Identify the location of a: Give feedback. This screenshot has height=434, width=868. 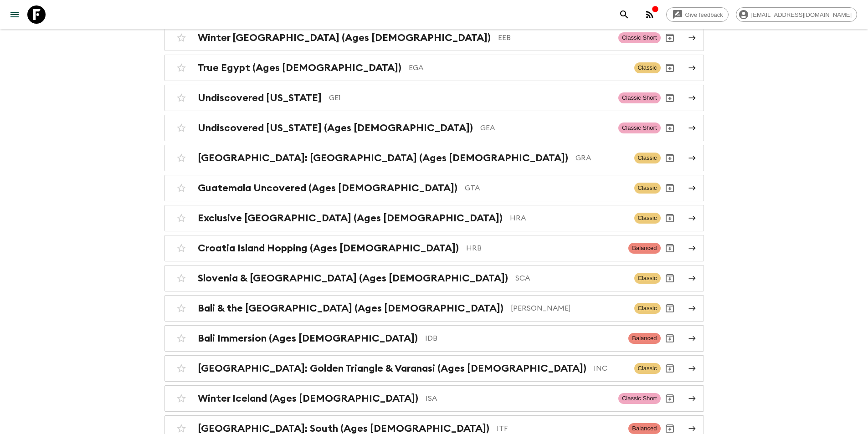
(697, 14).